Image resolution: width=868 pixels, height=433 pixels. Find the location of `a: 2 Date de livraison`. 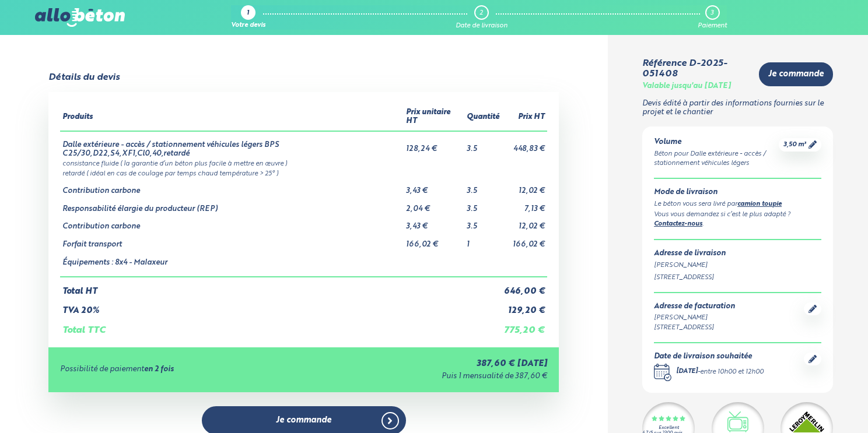

a: 2 Date de livraison is located at coordinates (482, 18).